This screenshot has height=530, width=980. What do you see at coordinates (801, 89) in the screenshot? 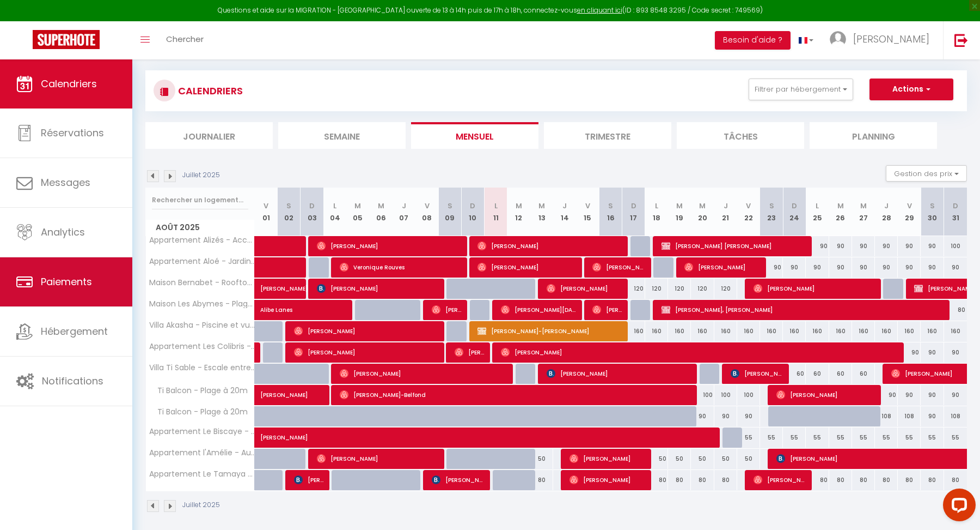
I see `button: Filtrer par hébergement` at bounding box center [801, 89].